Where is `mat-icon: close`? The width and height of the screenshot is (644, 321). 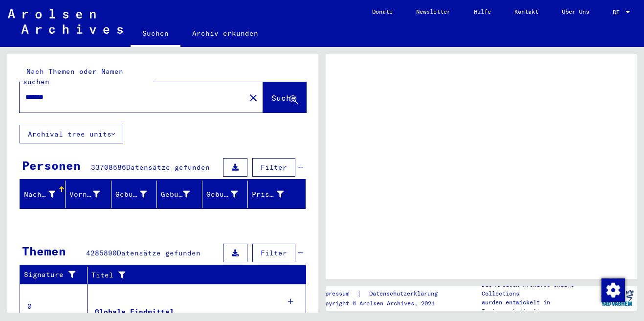 mat-icon: close is located at coordinates (253, 98).